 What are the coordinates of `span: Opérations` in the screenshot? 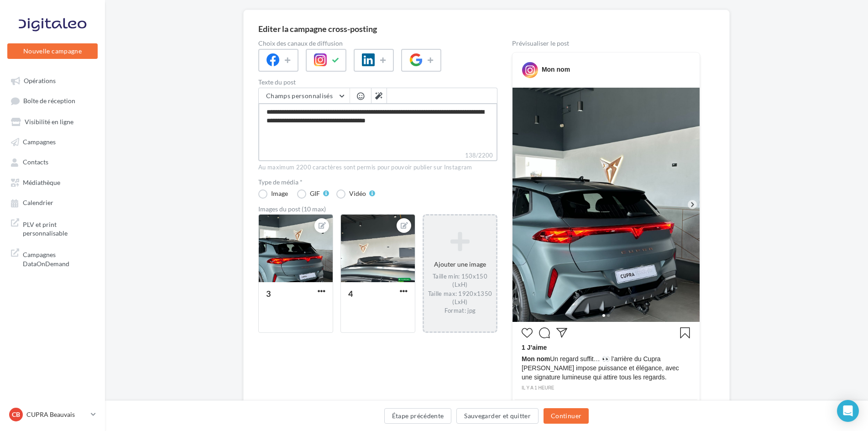 It's located at (40, 80).